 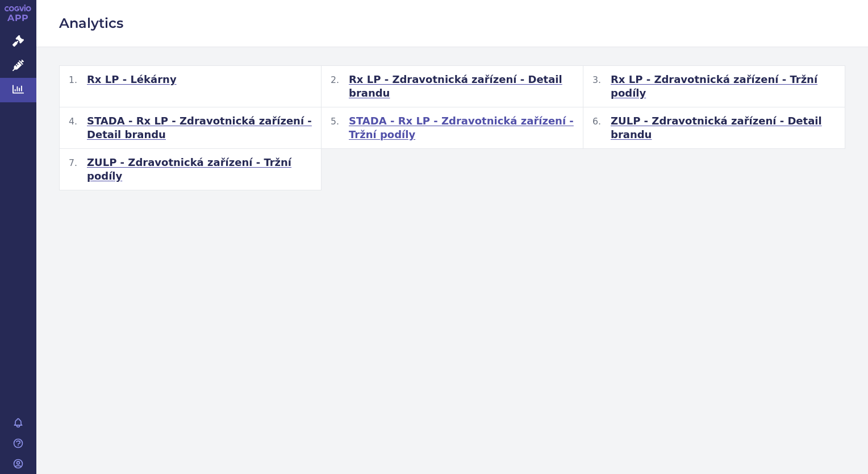 What do you see at coordinates (199, 128) in the screenshot?
I see `span: STADA - Rx LP - Zdravotnická zařízení - Detail brandu` at bounding box center [199, 128].